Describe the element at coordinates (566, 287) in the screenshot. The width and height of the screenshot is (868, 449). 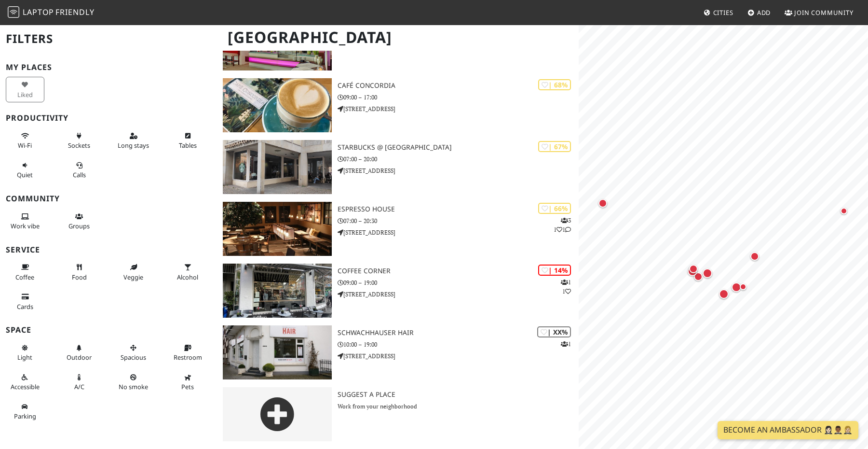
I see `p: 1 1` at that location.